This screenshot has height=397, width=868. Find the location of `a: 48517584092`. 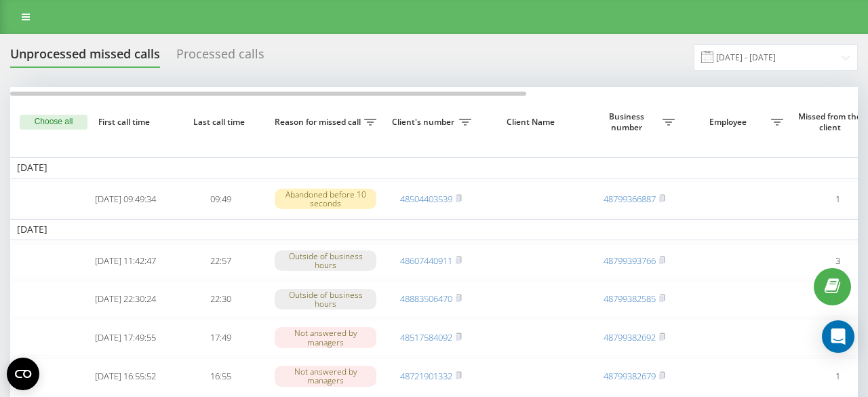

a: 48517584092 is located at coordinates (426, 337).